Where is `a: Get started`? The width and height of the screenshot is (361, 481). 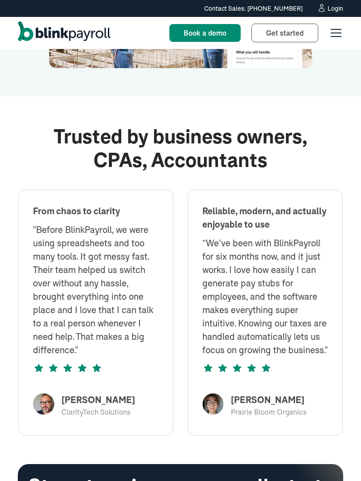
a: Get started is located at coordinates (285, 33).